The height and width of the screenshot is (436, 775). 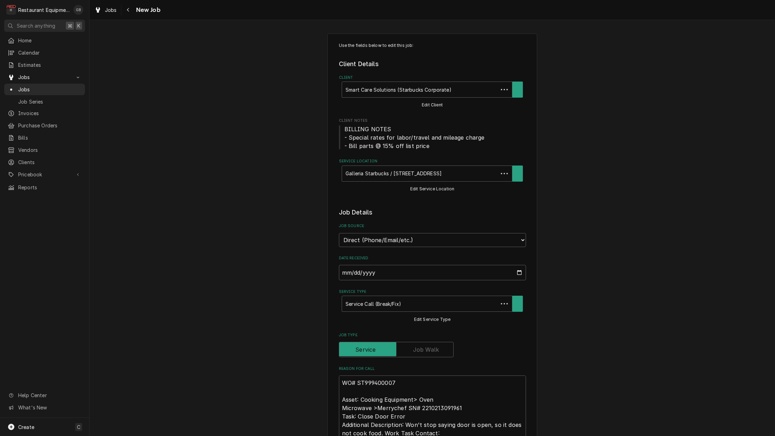 I want to click on span: Help Center, so click(x=49, y=395).